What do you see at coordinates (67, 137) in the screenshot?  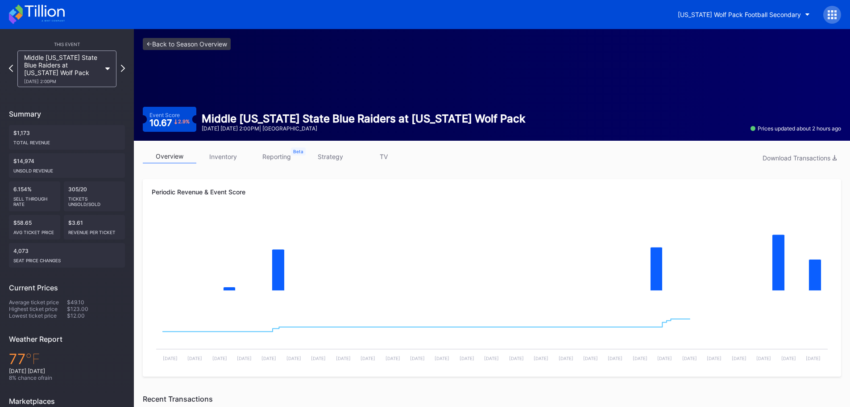 I see `div: $1,173` at bounding box center [67, 137].